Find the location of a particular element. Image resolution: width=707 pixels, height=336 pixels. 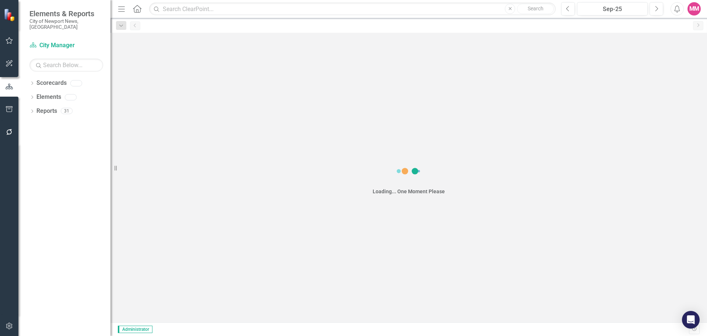

button: MM is located at coordinates (695, 9).